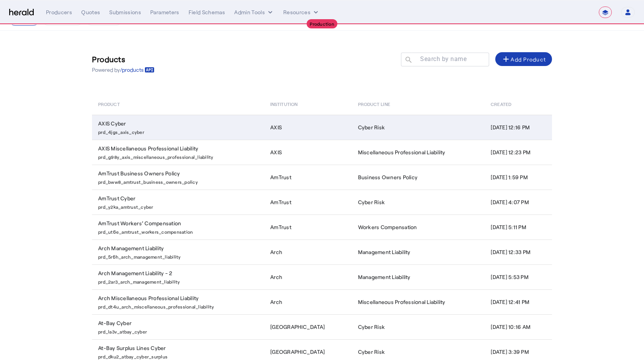 This screenshot has height=360, width=644. Describe the element at coordinates (123, 59) in the screenshot. I see `h3: Products` at that location.